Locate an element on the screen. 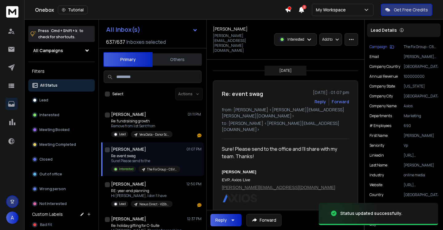 The height and width of the screenshot is (230, 443). p: Press to check for shortcuts. is located at coordinates (61, 34).